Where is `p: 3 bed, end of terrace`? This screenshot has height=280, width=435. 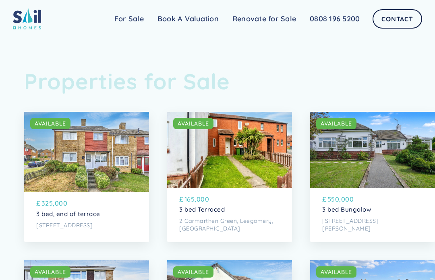
p: 3 bed, end of terrace is located at coordinates (87, 214).